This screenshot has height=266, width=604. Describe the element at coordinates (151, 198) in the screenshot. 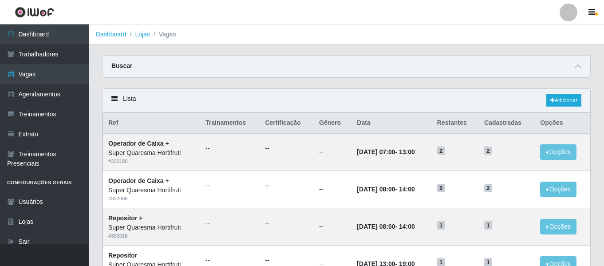

I see `div: # 332086` at that location.